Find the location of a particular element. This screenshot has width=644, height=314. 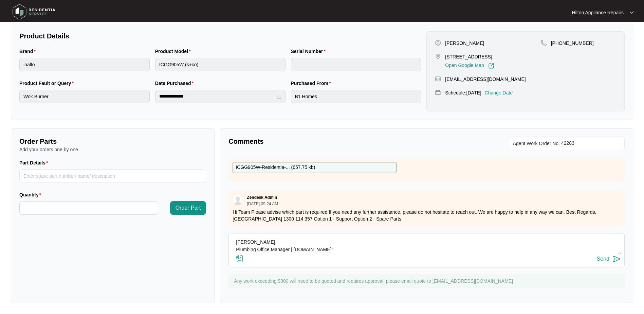

input: Product Model is located at coordinates (220, 64).